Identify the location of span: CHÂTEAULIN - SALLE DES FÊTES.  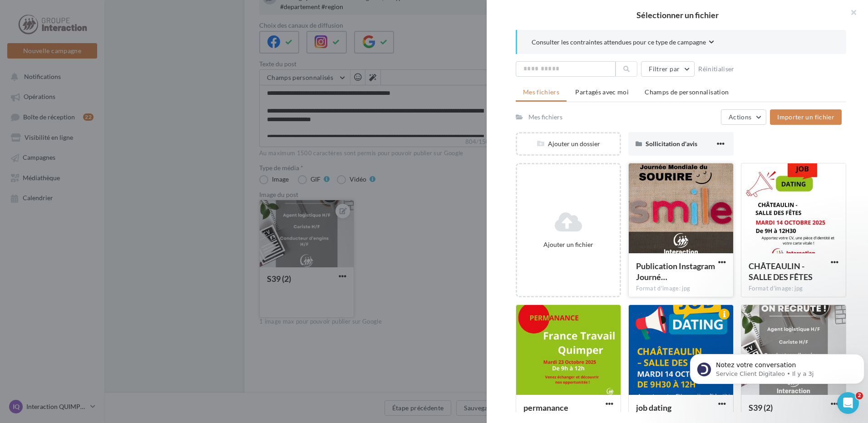
(780, 272).